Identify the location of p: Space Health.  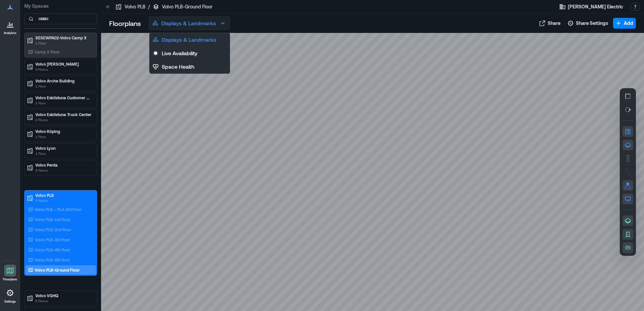
(178, 66).